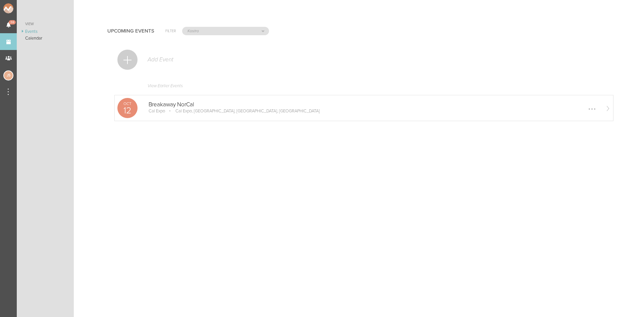 The image size is (644, 317). What do you see at coordinates (131, 31) in the screenshot?
I see `h4: Upcoming Events` at bounding box center [131, 31].